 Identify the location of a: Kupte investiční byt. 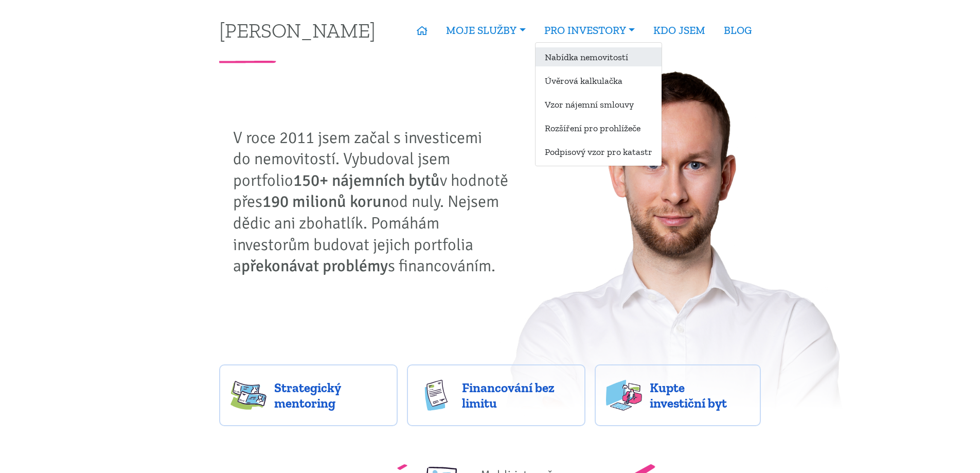
(677, 395).